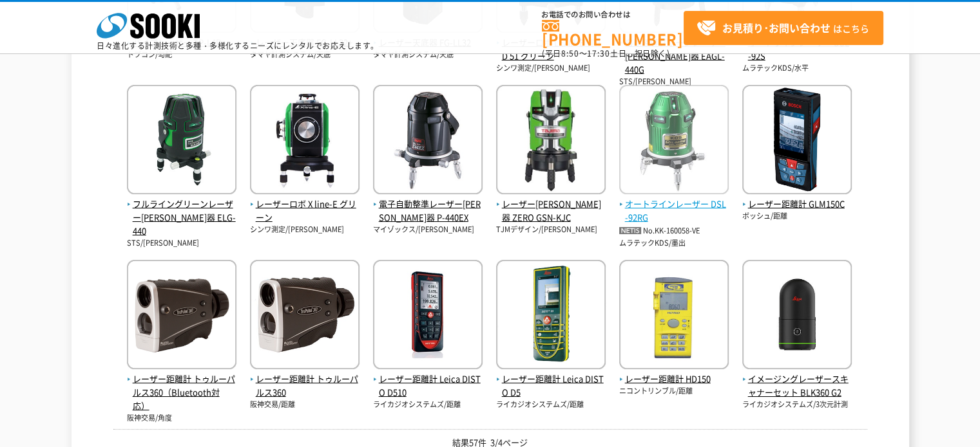 This screenshot has height=447, width=980. Describe the element at coordinates (238, 46) in the screenshot. I see `p: 日々進化する計測技術と多種・多様化するニーズにレンタルでお応えします。` at that location.